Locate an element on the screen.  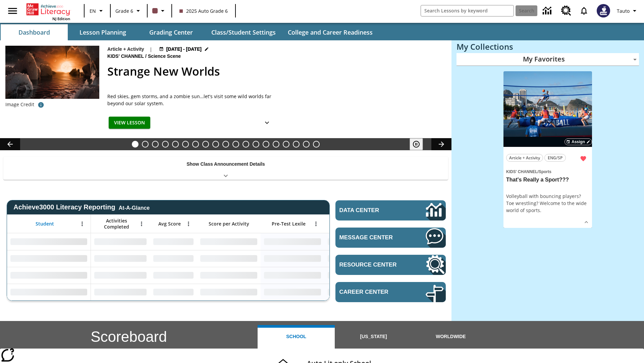
button: Class/Student Settings is located at coordinates (244, 32).